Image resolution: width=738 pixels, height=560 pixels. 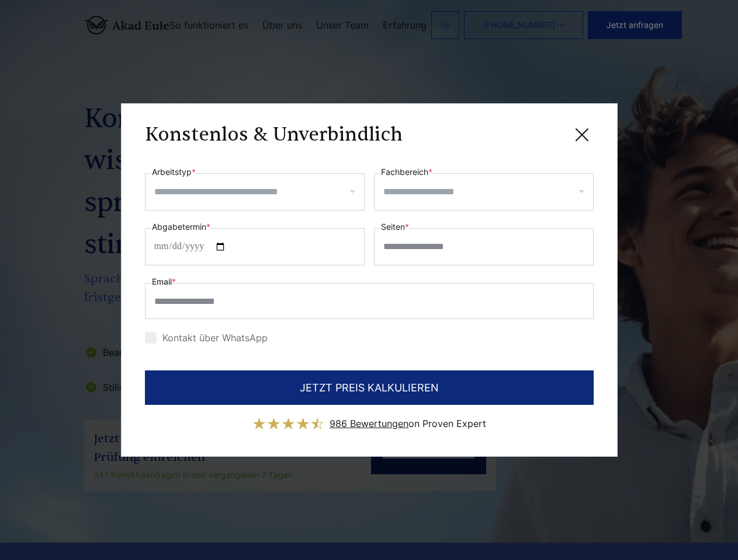 I want to click on label: Fachbereich, so click(x=407, y=172).